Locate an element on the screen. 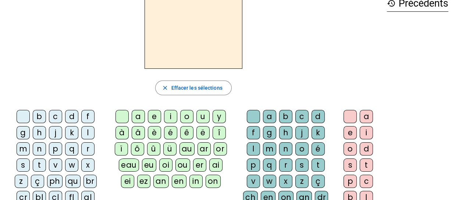 This screenshot has height=200, width=460. div: è is located at coordinates (154, 133).